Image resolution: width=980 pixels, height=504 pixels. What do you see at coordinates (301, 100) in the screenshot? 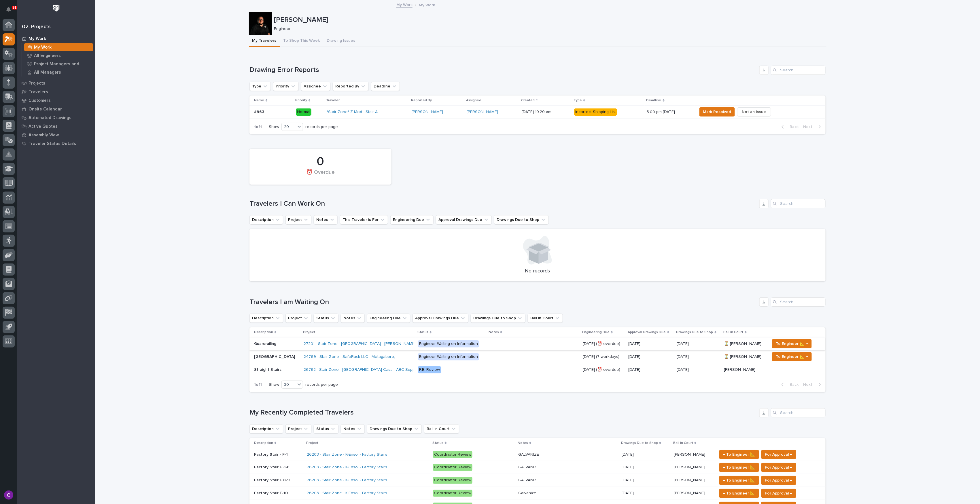
I see `p: Priority` at bounding box center [301, 100].